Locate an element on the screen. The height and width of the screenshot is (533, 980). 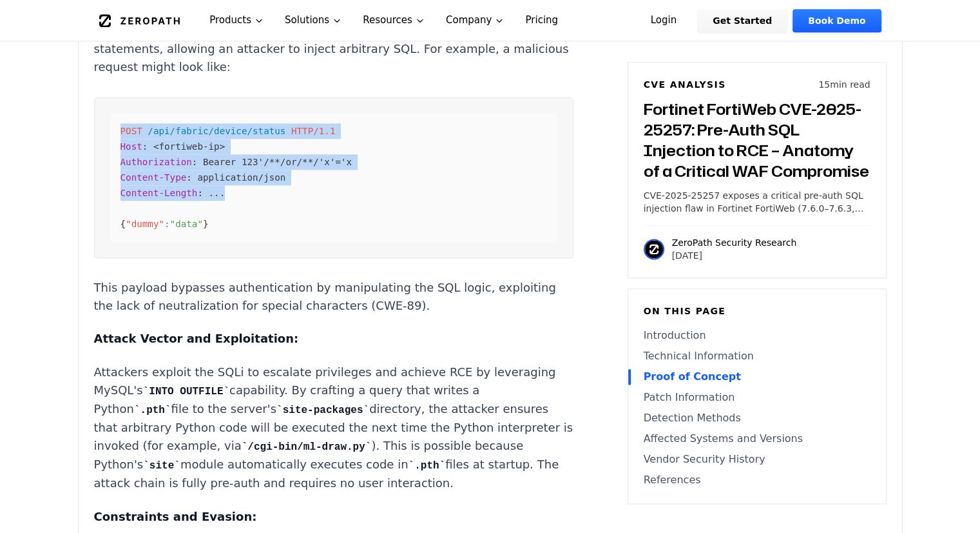
span: POST is located at coordinates (131, 131).